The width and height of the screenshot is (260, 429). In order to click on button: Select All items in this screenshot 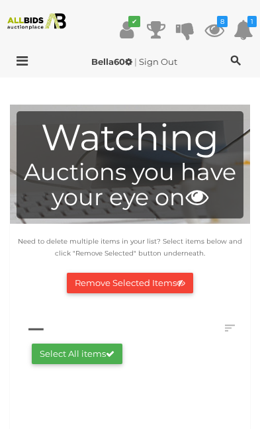, I will do `click(77, 353)`.